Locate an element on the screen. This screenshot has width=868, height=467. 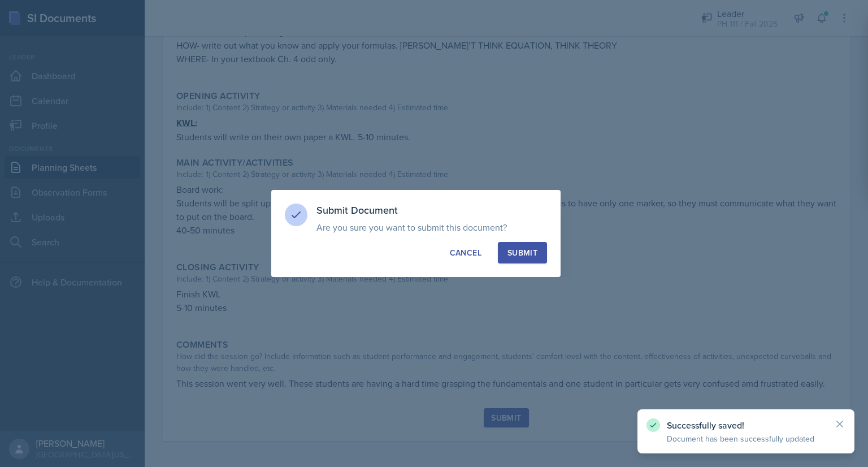
p: Successfully saved! is located at coordinates (746, 425).